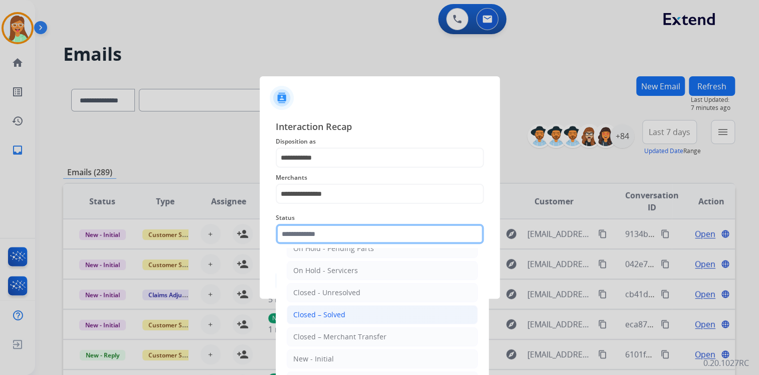 The height and width of the screenshot is (375, 759). I want to click on span: Status, so click(380, 218).